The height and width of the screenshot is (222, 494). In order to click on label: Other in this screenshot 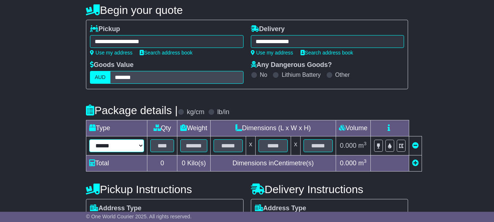, I will do `click(343, 75)`.